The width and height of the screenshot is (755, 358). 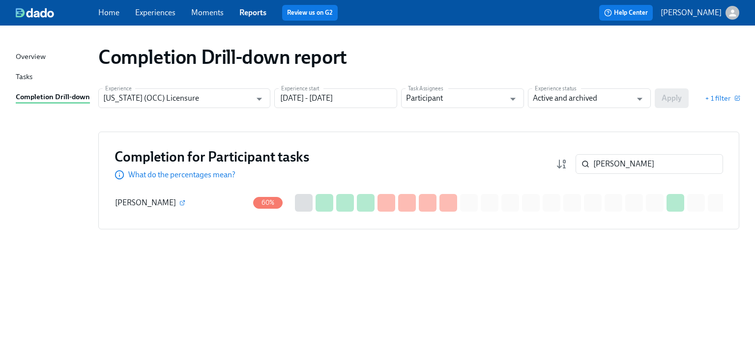 I want to click on a: Overview, so click(x=53, y=57).